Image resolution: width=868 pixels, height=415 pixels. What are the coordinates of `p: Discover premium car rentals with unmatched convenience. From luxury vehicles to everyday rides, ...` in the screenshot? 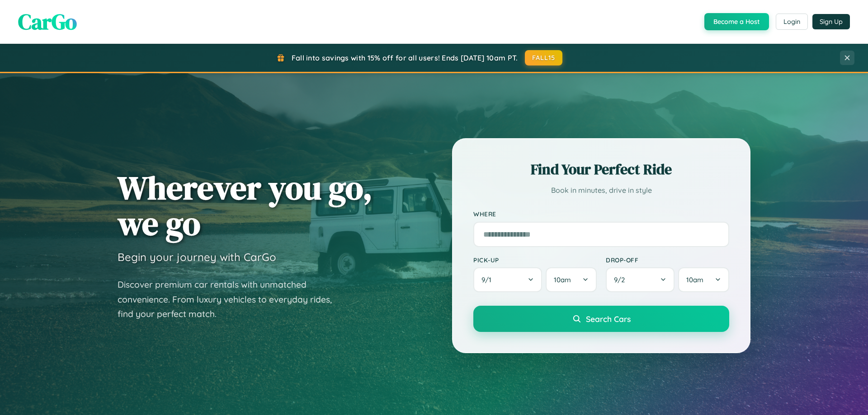 It's located at (231, 300).